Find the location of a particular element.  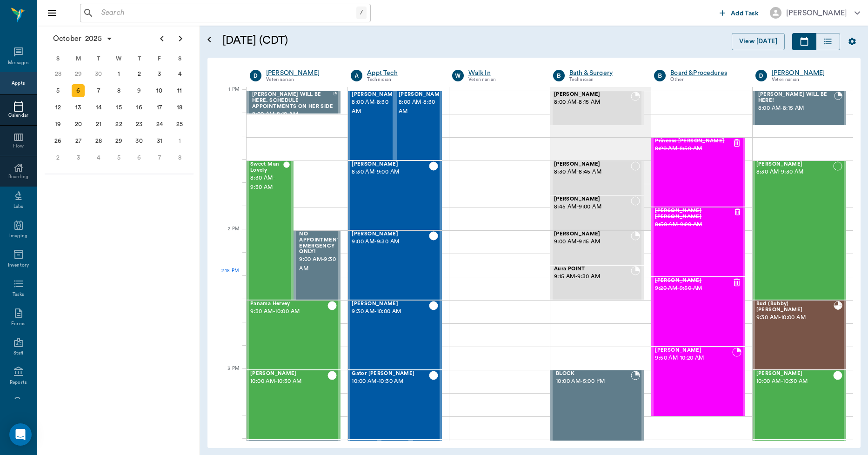

div: BOOKED, 9:00 AM - 9:15 AM is located at coordinates (597, 247).